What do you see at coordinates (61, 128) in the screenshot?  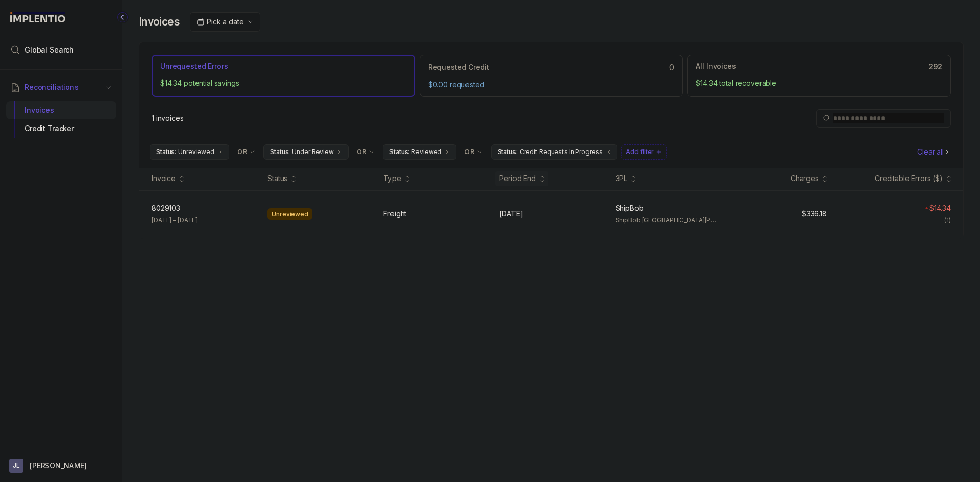 I see `div: Credit Tracker` at bounding box center [61, 128].